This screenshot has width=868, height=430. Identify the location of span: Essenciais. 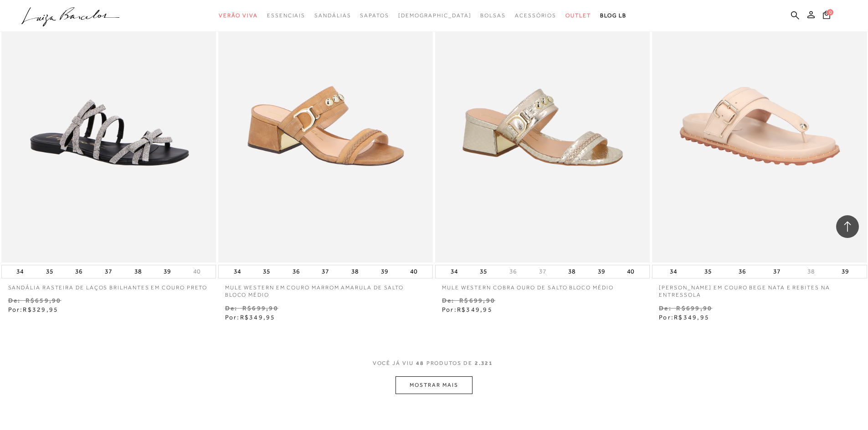
(286, 15).